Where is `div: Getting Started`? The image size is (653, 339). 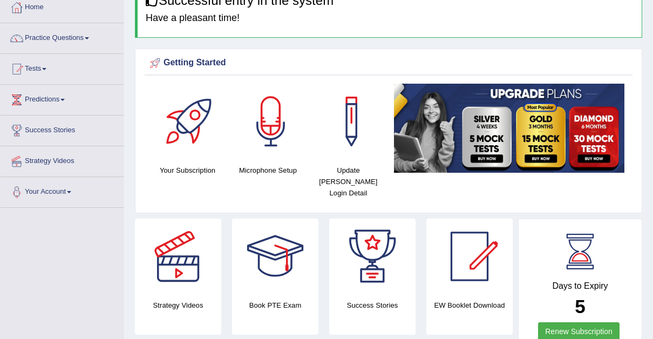 div: Getting Started is located at coordinates (389, 63).